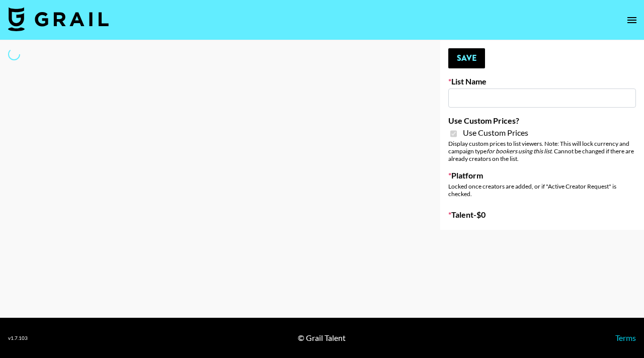  I want to click on button: Save, so click(467, 59).